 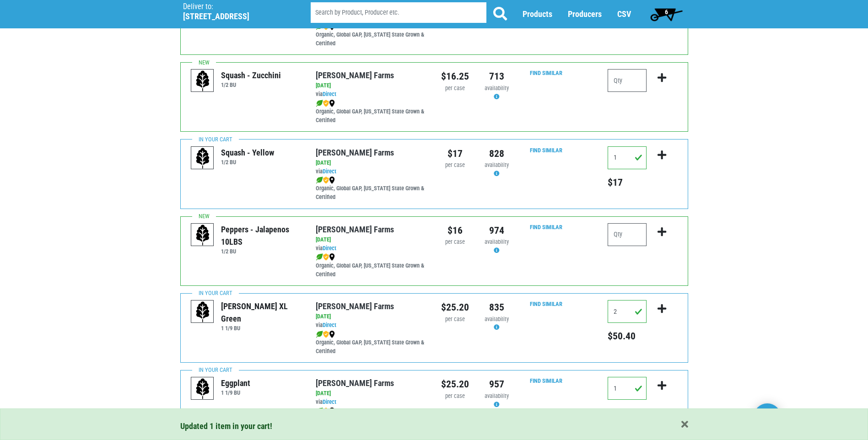 I want to click on h5: $25.20, so click(x=627, y=413).